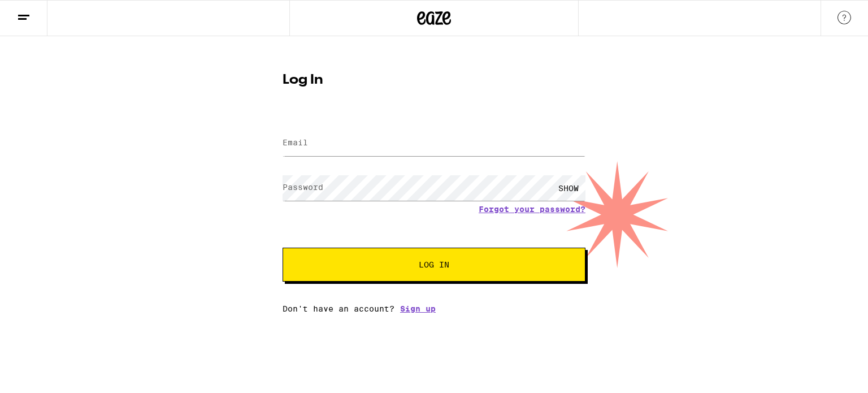  What do you see at coordinates (303, 187) in the screenshot?
I see `label: Password` at bounding box center [303, 187].